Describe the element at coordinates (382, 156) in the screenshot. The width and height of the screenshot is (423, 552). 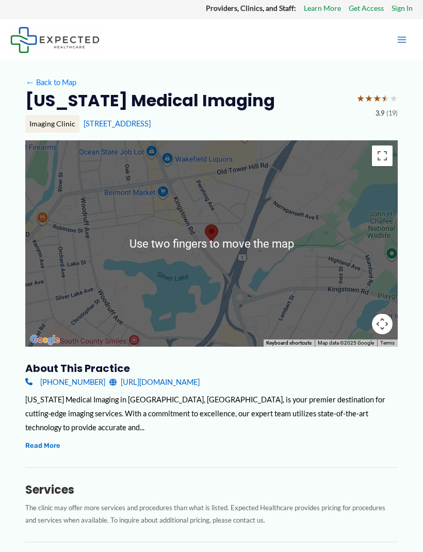
I see `button: Toggle fullscreen view` at that location.